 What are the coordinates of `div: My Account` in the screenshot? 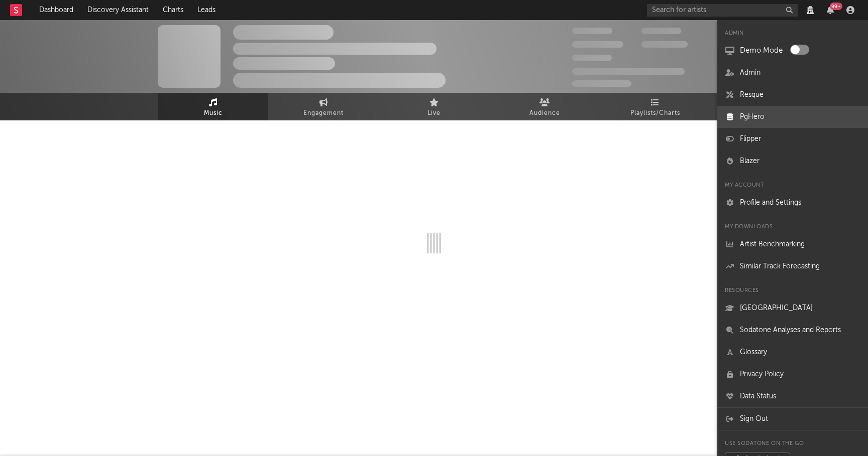 It's located at (793, 186).